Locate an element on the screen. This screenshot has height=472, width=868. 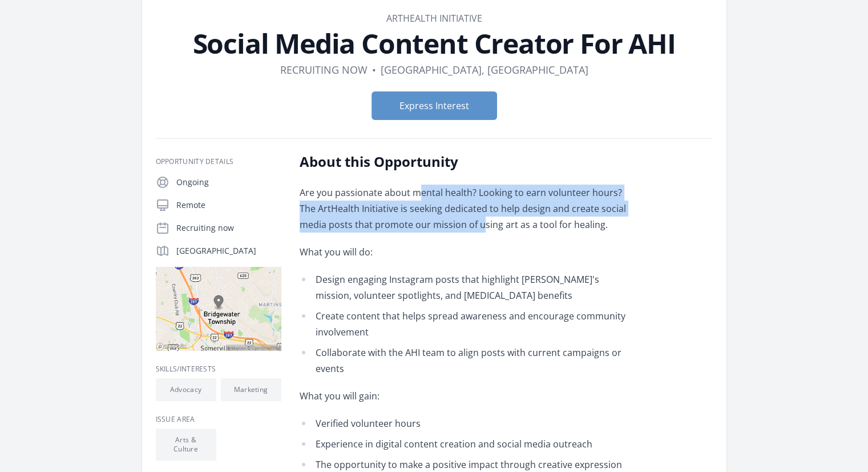
li: Marketing is located at coordinates (251, 389).